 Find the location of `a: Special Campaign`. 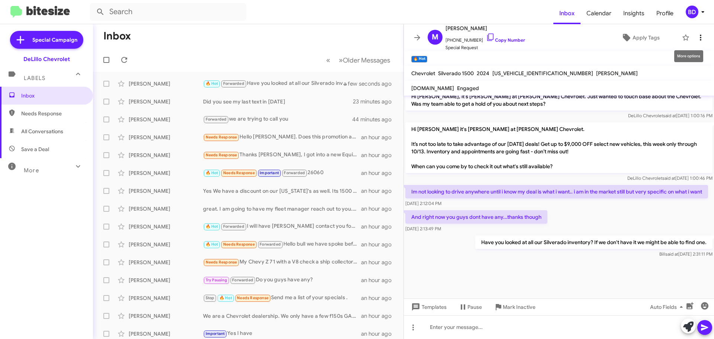

a: Special Campaign is located at coordinates (47, 40).